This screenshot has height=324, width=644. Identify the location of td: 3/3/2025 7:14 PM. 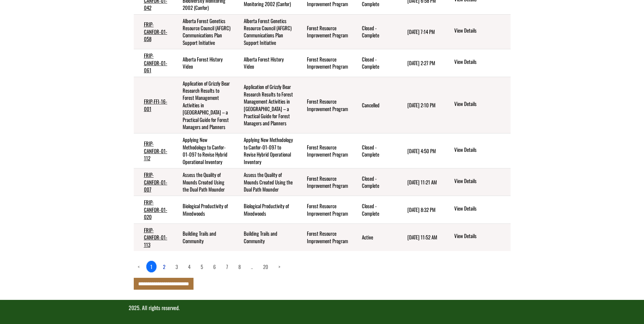
(420, 32).